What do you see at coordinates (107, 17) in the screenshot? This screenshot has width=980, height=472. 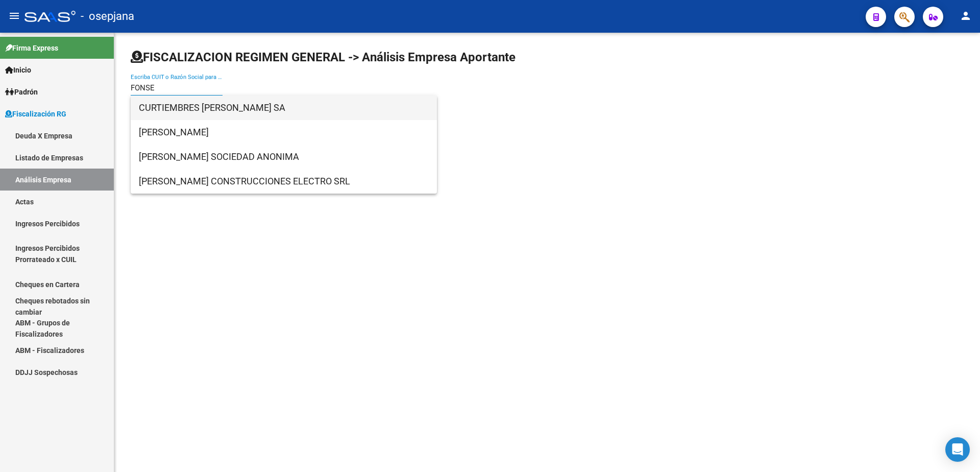 I see `span: - osepjana` at bounding box center [107, 17].